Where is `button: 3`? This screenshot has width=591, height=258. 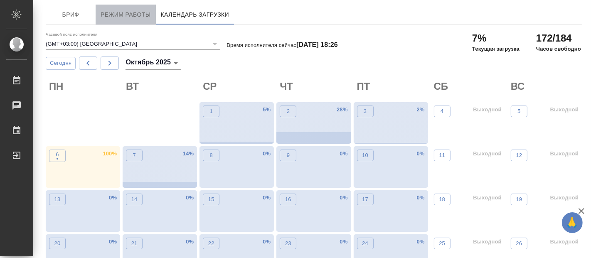
button: 3 is located at coordinates (365, 111).